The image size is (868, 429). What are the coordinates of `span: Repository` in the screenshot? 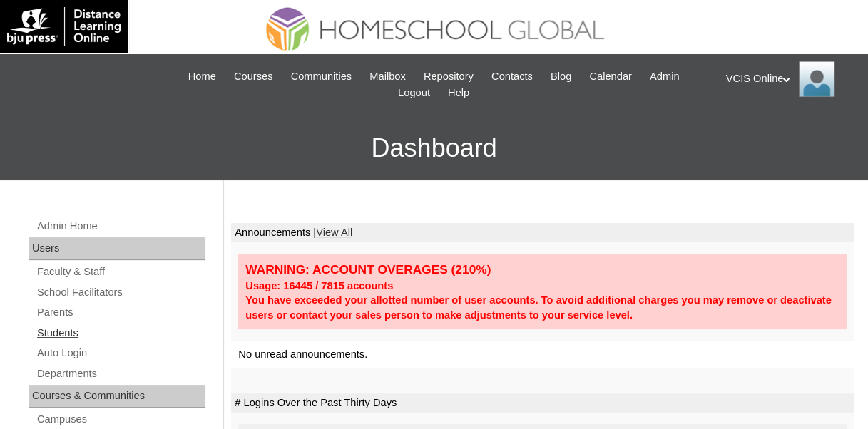 It's located at (448, 76).